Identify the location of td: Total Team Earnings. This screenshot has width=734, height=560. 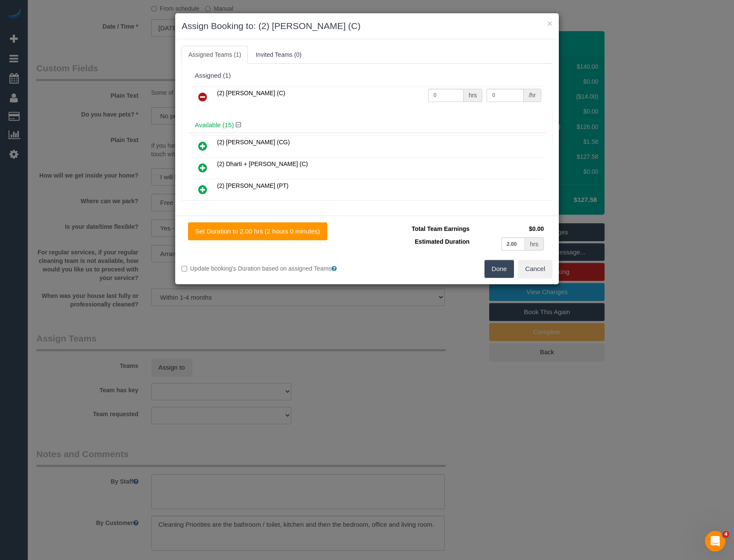
(423, 229).